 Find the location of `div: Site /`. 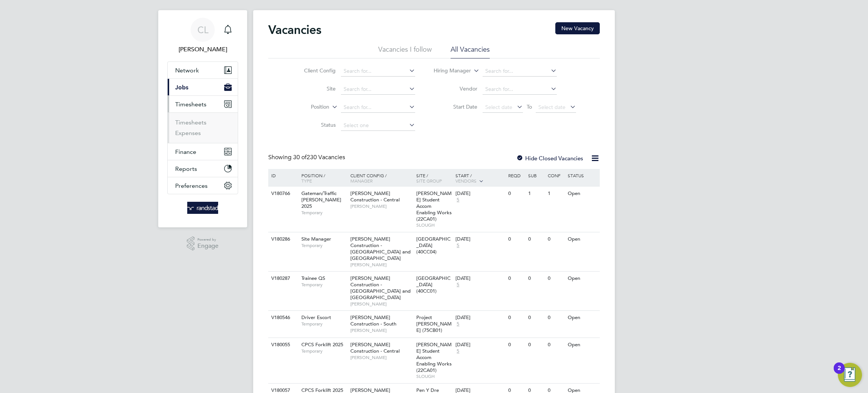

div: Site / is located at coordinates (434, 178).